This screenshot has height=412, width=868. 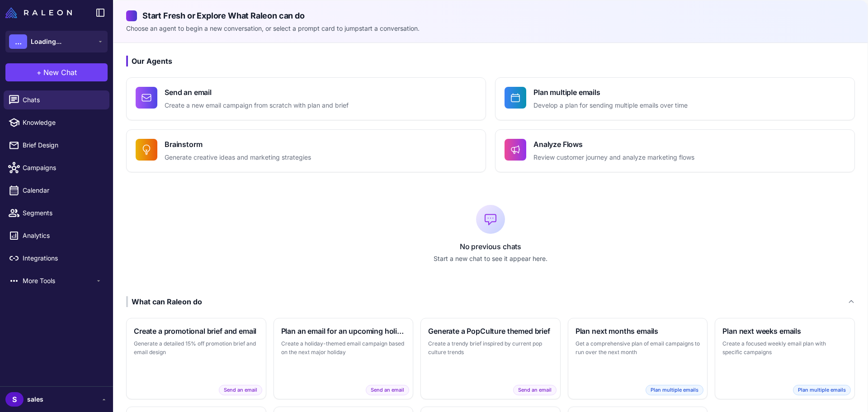 I want to click on p: No previous chats, so click(x=491, y=246).